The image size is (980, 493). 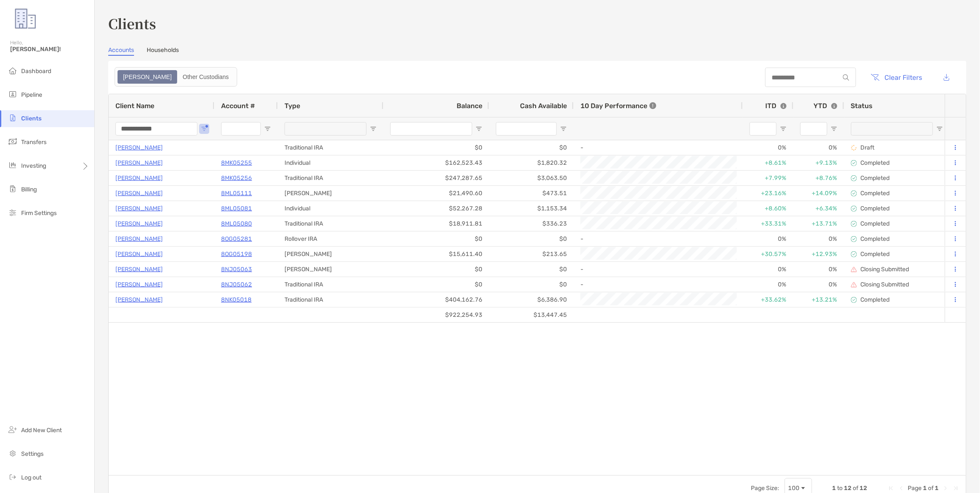 What do you see at coordinates (236, 223) in the screenshot?
I see `a: 8ML05080` at bounding box center [236, 223].